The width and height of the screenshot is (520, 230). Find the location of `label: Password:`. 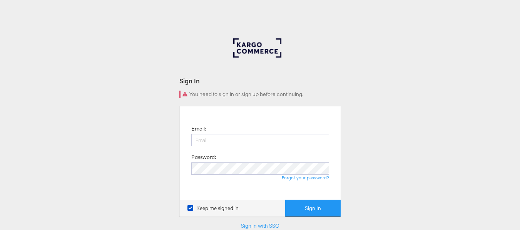

label: Password: is located at coordinates (203, 157).